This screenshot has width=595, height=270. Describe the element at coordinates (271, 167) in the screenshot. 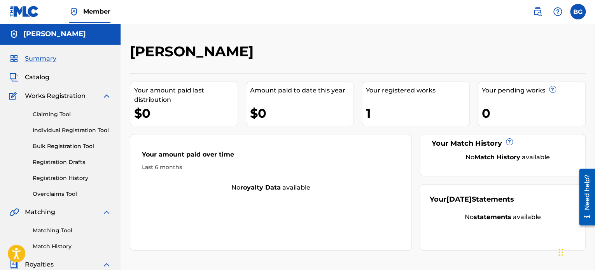

I see `div: Last 6 months` at that location.